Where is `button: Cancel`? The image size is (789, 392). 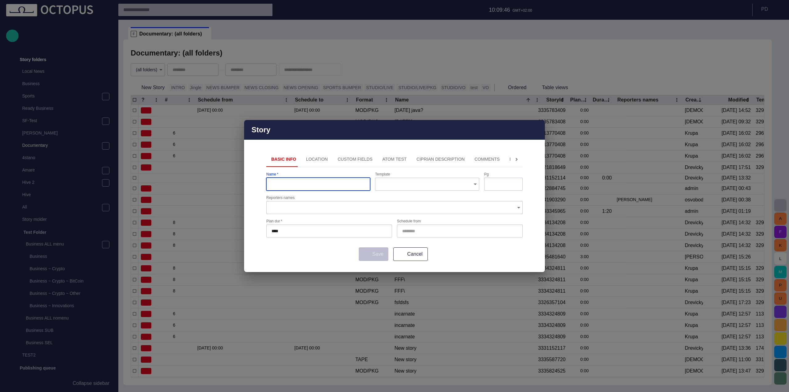
button: Cancel is located at coordinates (410, 254).